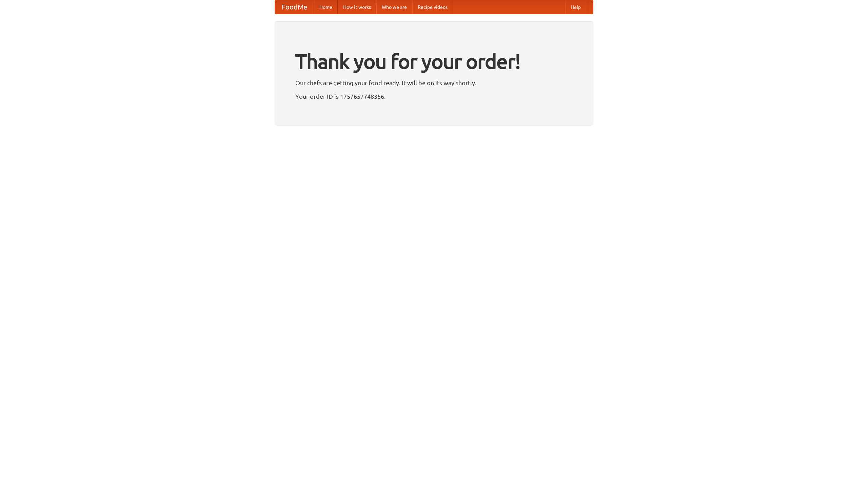  What do you see at coordinates (394, 7) in the screenshot?
I see `a: Who we are` at bounding box center [394, 7].